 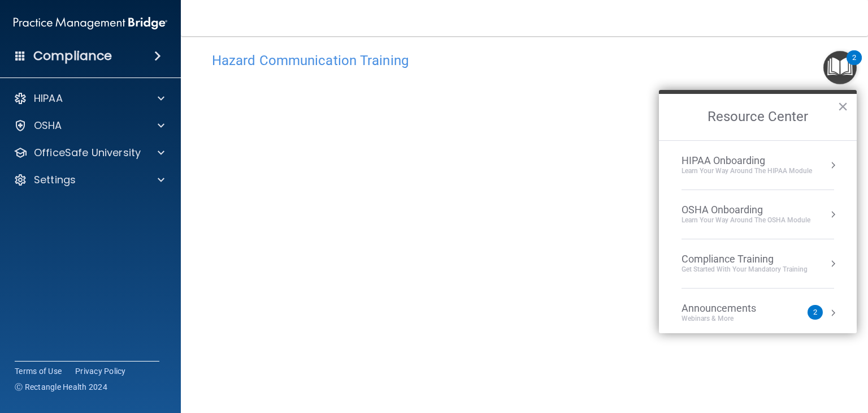 What do you see at coordinates (88, 98) in the screenshot?
I see `a: HIPAA` at bounding box center [88, 98].